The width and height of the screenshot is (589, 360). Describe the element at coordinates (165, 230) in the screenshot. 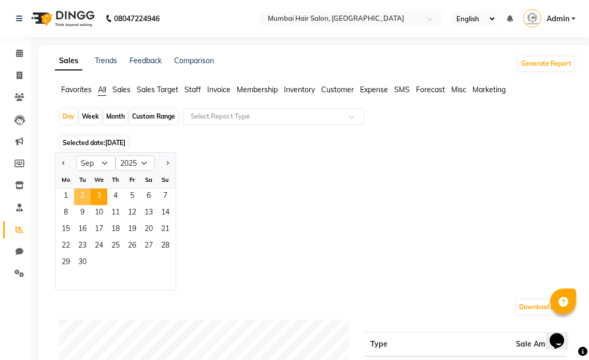

I see `span: 21` at that location.